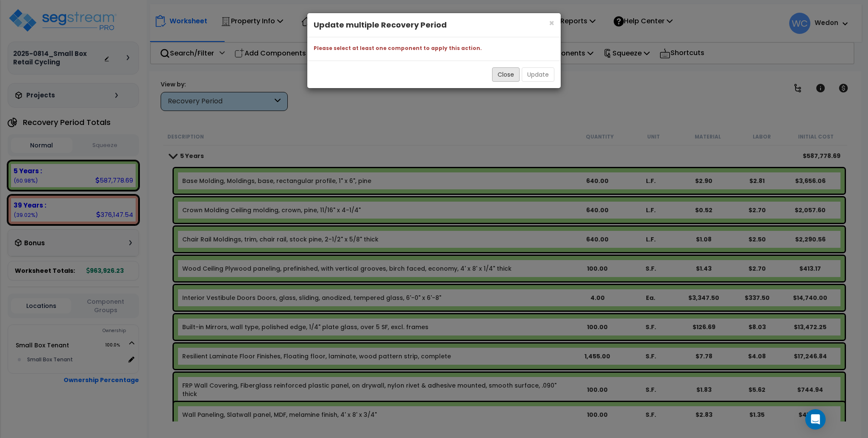 The image size is (868, 438). Describe the element at coordinates (506, 75) in the screenshot. I see `button: Close` at that location.